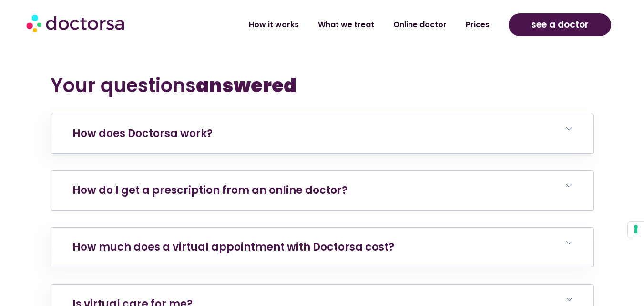 This screenshot has height=306, width=644. I want to click on h6: How do I get a prescription from an online doctor?, so click(323, 191).